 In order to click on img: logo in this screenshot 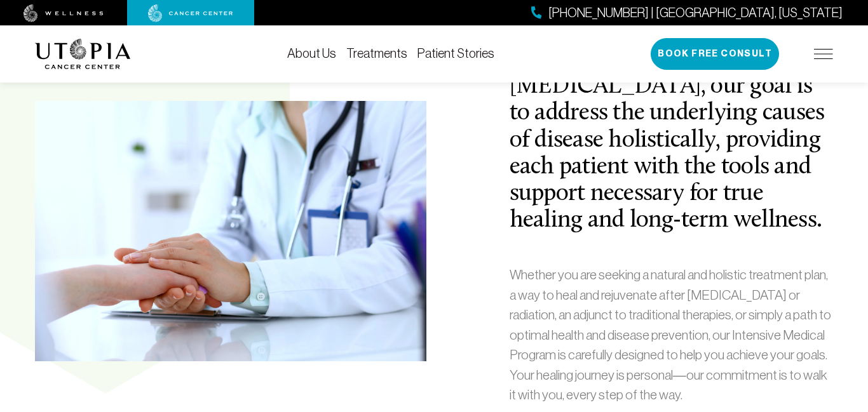, I will do `click(82, 54)`.